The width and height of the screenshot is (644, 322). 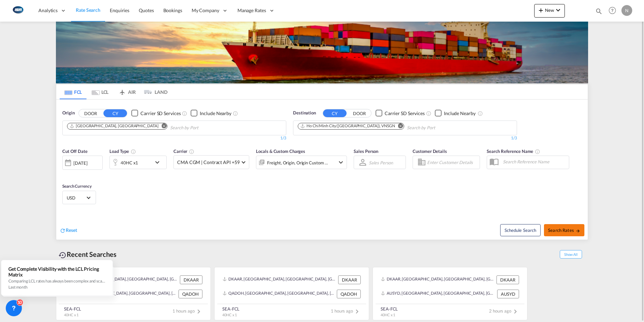 I want to click on md-tab-item: LAND, so click(x=154, y=92).